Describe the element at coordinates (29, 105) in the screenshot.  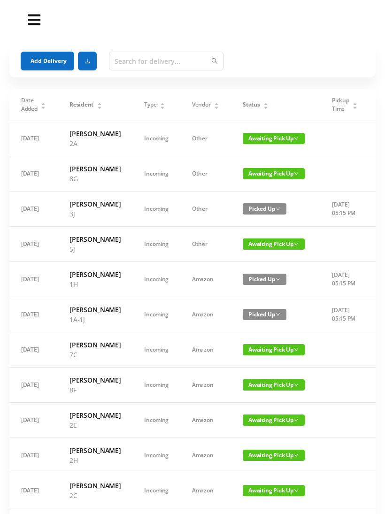
I see `span: Date Added` at that location.